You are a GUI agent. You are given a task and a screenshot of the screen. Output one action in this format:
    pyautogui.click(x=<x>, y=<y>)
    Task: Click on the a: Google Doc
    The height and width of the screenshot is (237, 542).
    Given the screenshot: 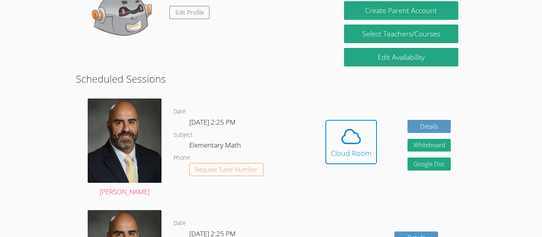 What is the action you would take?
    pyautogui.click(x=429, y=164)
    